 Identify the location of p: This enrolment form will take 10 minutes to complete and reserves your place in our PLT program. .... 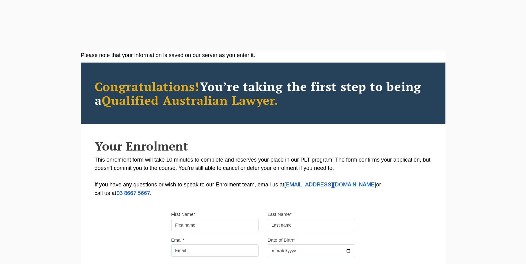
(263, 177).